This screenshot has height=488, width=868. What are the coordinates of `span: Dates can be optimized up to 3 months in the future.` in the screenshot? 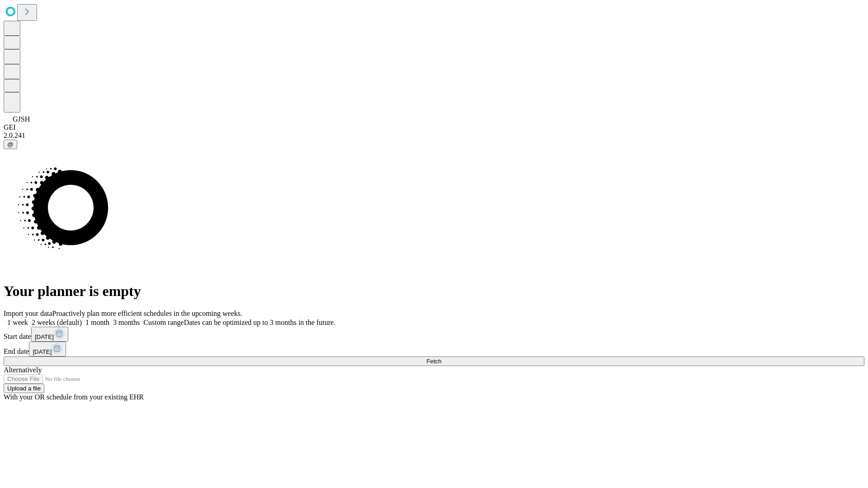 It's located at (259, 322).